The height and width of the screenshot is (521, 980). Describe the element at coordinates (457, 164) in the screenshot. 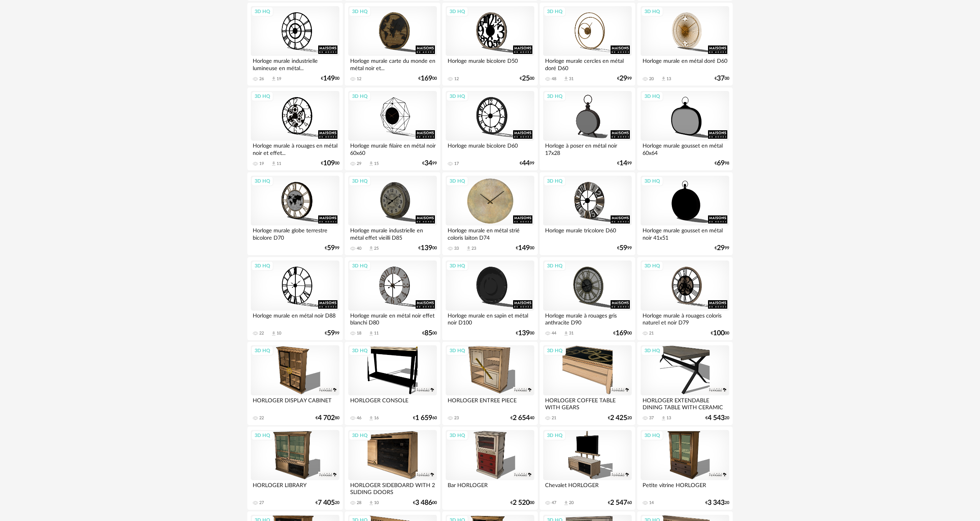

I see `div: 17` at that location.